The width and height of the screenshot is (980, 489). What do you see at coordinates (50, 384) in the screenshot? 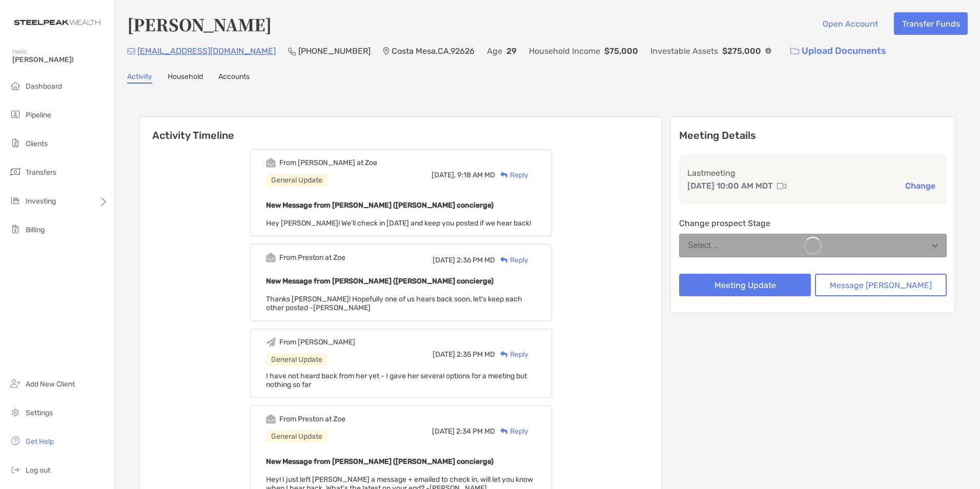
I see `span: Add New Client` at bounding box center [50, 384].